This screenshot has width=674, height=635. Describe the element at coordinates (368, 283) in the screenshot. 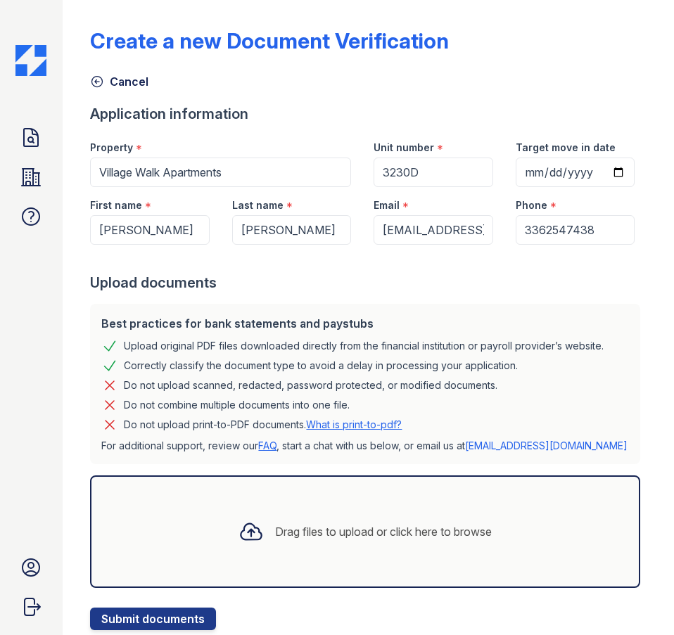

I see `div: Upload documents` at that location.